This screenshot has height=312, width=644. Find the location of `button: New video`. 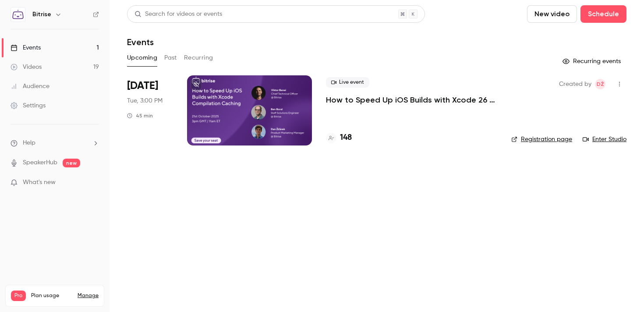

button: New video is located at coordinates (552, 14).